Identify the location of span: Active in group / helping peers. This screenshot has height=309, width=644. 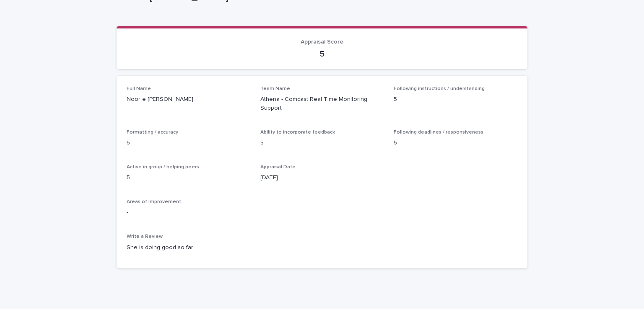
(163, 167).